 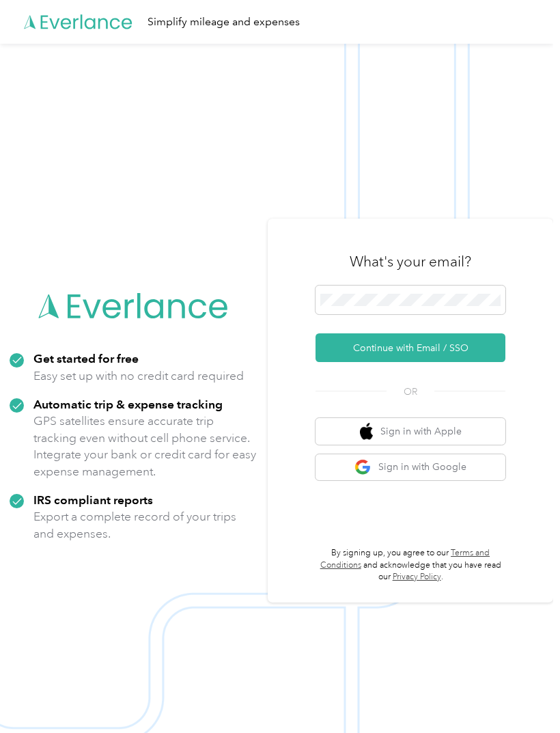 I want to click on button: apple logoSign in with Apple, so click(x=411, y=431).